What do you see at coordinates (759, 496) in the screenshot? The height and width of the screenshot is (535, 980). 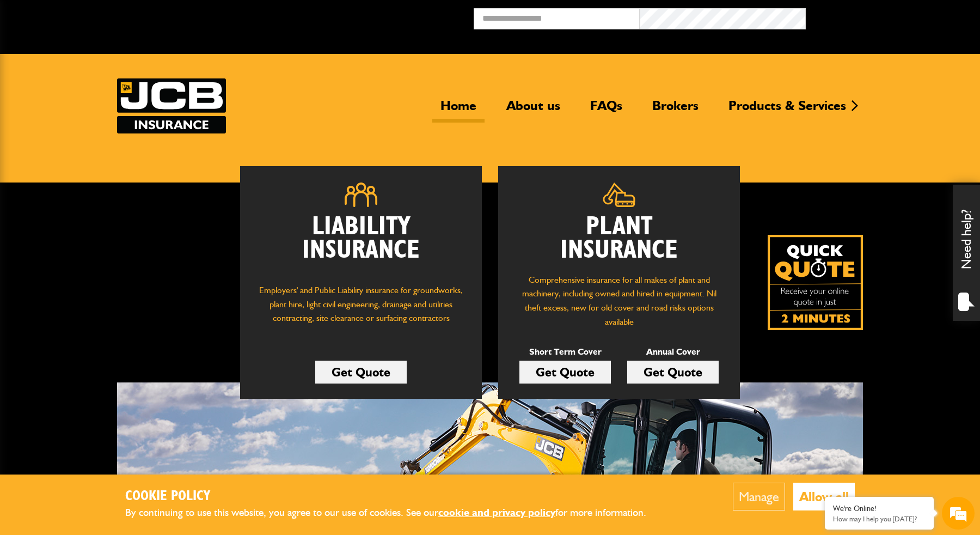 I see `button: Manage` at bounding box center [759, 496].